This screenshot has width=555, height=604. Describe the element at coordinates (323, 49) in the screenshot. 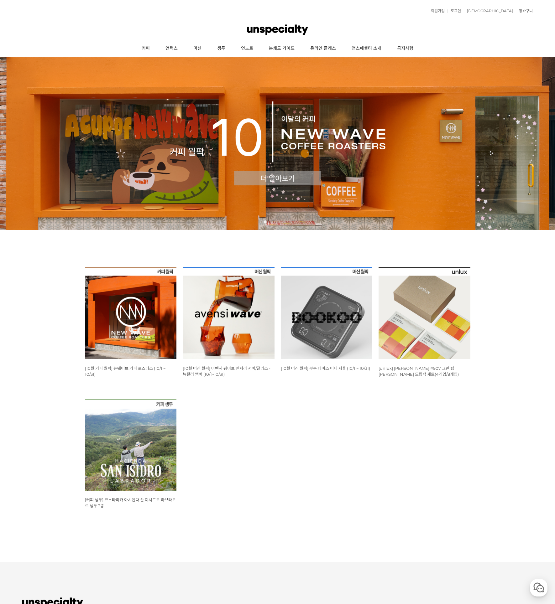

I see `a: 온라인 클래스` at that location.